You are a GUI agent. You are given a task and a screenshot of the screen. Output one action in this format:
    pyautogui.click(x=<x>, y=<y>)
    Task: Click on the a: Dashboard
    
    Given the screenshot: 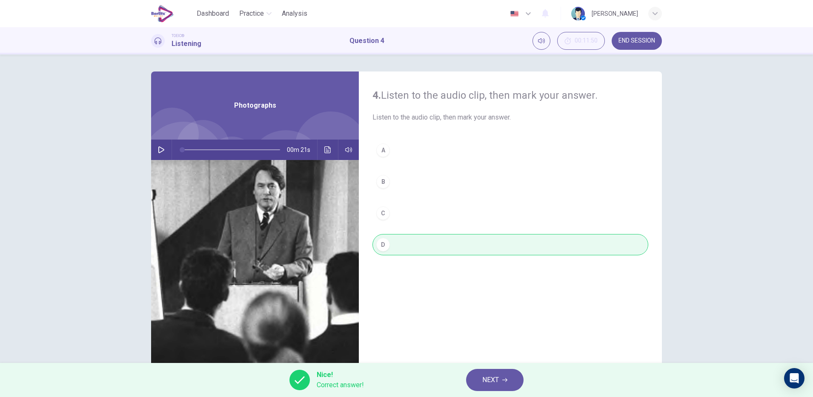 What is the action you would take?
    pyautogui.click(x=213, y=14)
    